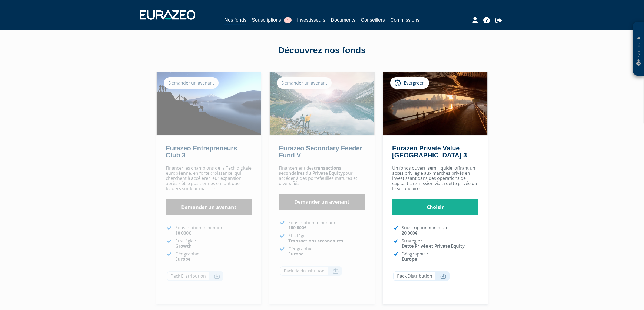 Image resolution: width=644 pixels, height=310 pixels. Describe the element at coordinates (435, 207) in the screenshot. I see `a: Choisir` at that location.